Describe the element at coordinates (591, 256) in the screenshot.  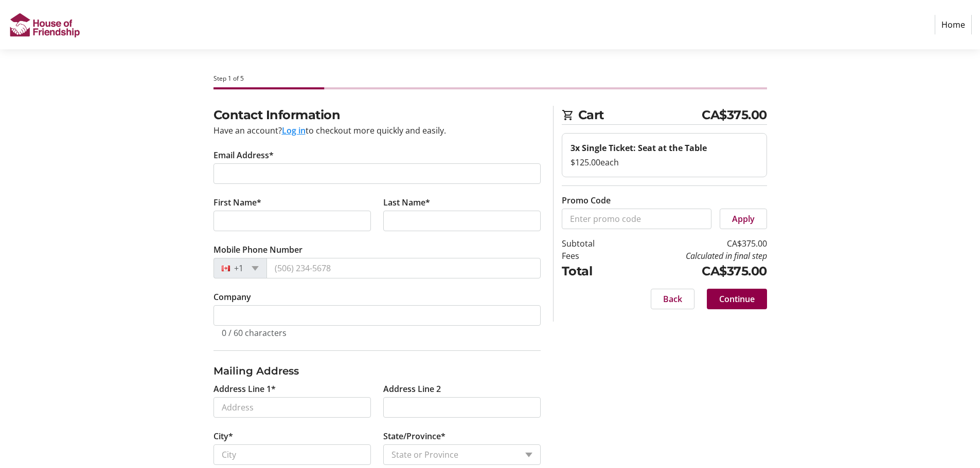
I see `td: Fees` at that location.